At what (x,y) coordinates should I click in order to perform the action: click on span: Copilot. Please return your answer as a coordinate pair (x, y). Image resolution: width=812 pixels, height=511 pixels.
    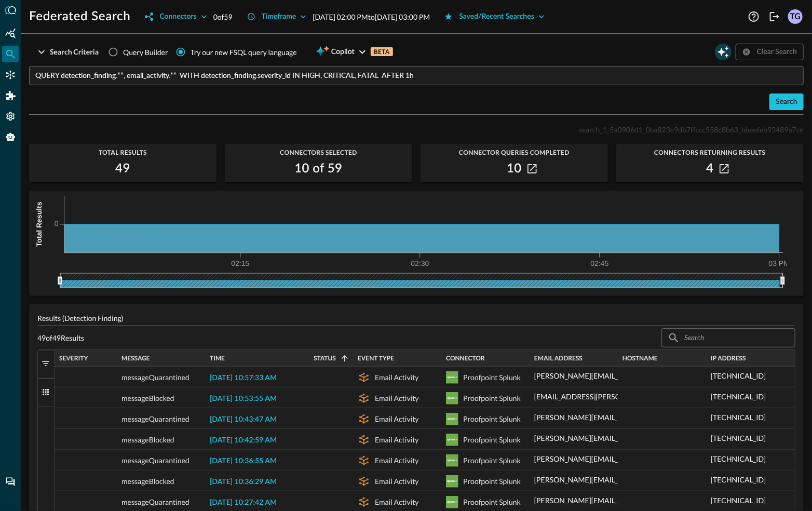
    Looking at the image, I should click on (342, 52).